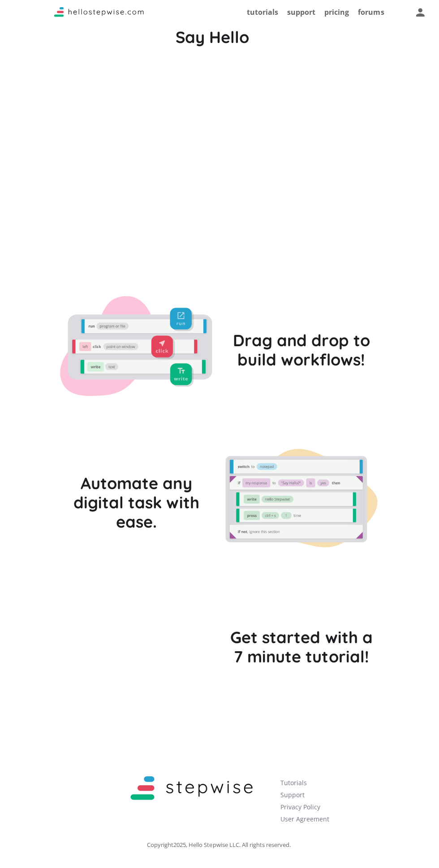  I want to click on a: Tutorials, so click(293, 782).